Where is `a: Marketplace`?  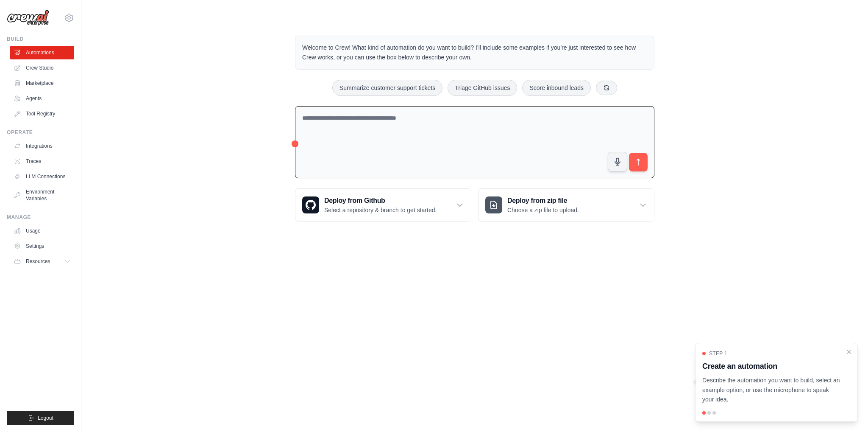
a: Marketplace is located at coordinates (42, 83).